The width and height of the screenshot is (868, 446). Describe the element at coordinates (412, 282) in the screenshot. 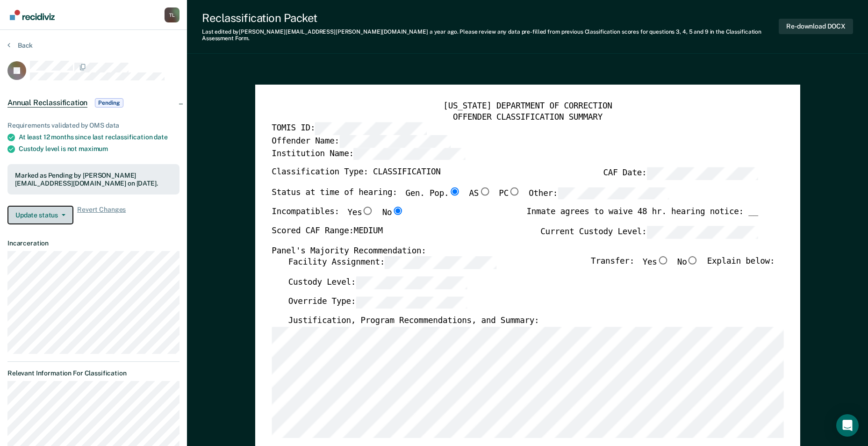

I see `input: Custody Level:` at that location.